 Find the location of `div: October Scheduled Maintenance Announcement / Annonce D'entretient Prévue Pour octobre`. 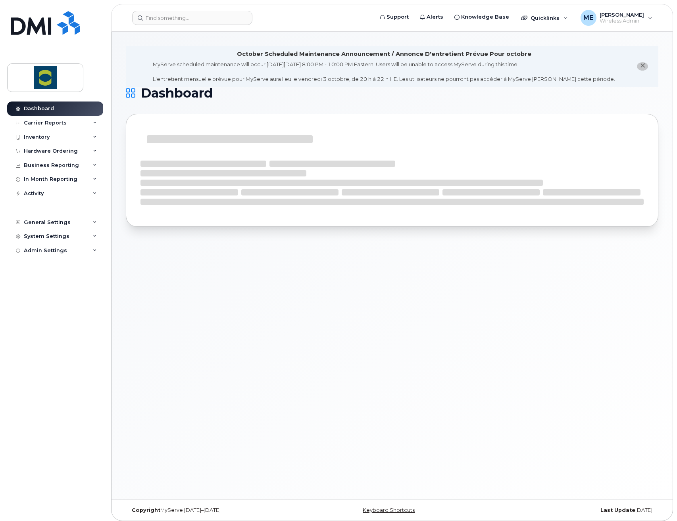

div: October Scheduled Maintenance Announcement / Annonce D'entretient Prévue Pour octobre is located at coordinates (384, 54).